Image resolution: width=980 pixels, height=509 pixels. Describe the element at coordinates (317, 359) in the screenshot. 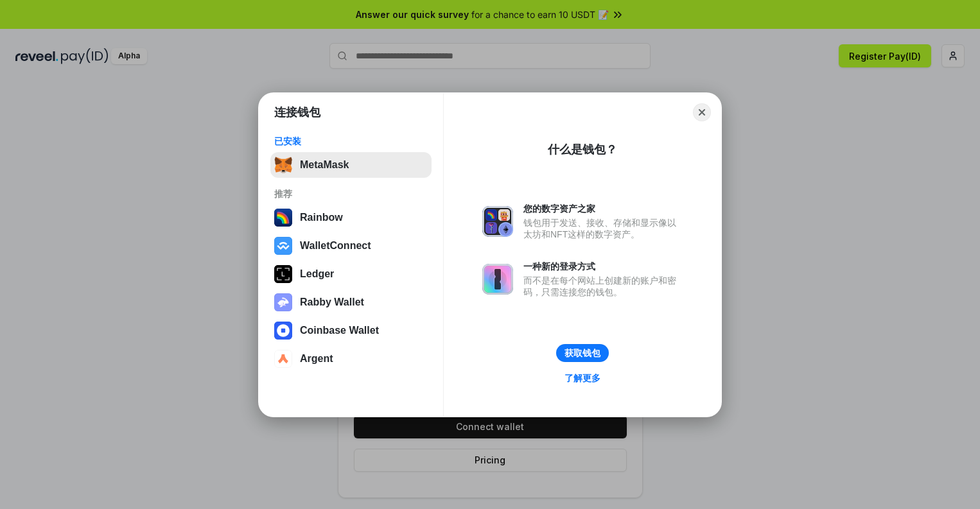

I see `div: Argent` at that location.